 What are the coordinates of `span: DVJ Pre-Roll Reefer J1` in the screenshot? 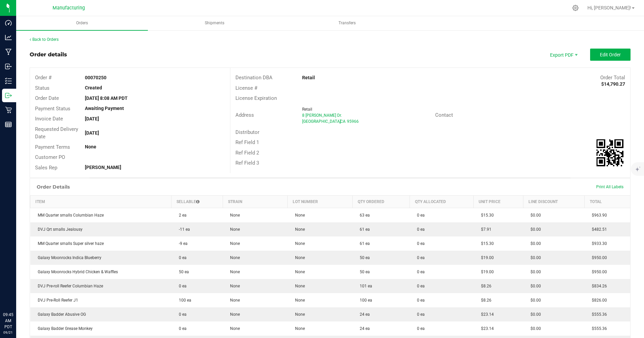 It's located at (56, 300).